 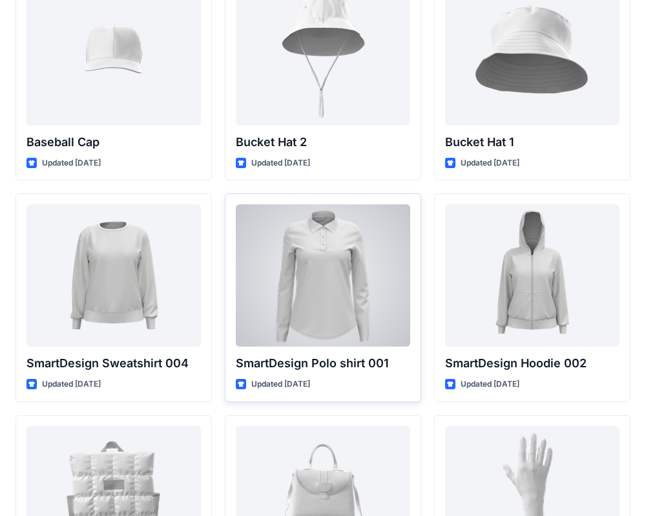 I want to click on p: SmartDesign Hoodie 002, so click(x=533, y=363).